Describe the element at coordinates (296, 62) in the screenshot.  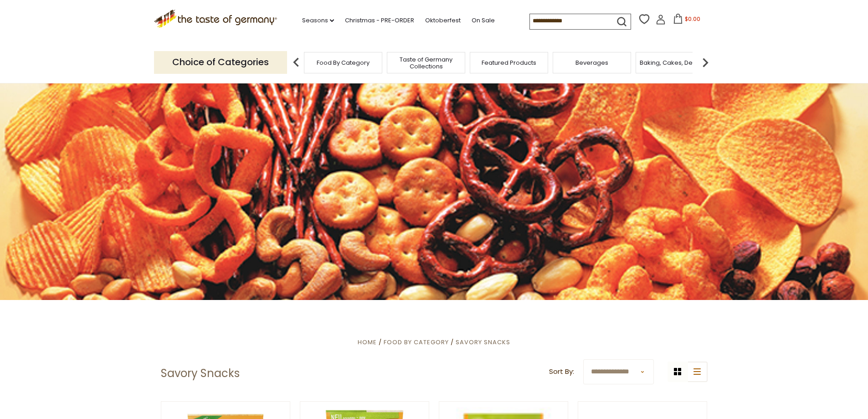
I see `img: previous arrow` at that location.